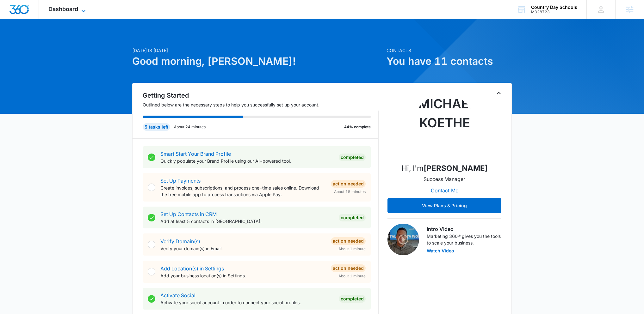 Image resolution: width=644 pixels, height=314 pixels. I want to click on p: 44% complete, so click(358, 127).